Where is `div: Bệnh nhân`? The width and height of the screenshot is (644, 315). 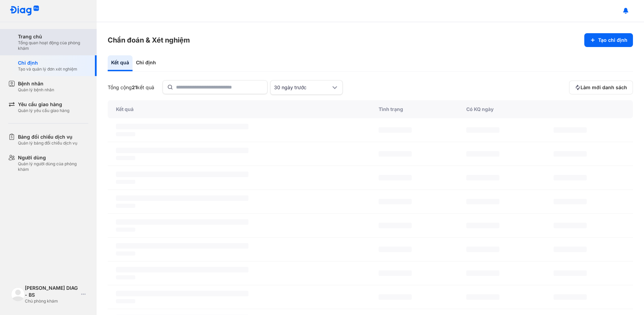 div: Bệnh nhân is located at coordinates (36, 84).